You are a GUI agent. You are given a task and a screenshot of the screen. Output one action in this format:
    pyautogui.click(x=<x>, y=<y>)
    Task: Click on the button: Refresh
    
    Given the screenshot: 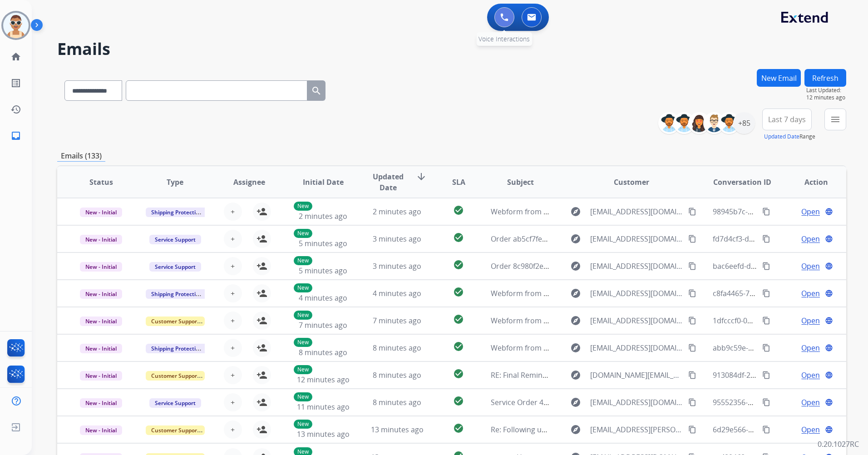 What is the action you would take?
    pyautogui.click(x=825, y=78)
    